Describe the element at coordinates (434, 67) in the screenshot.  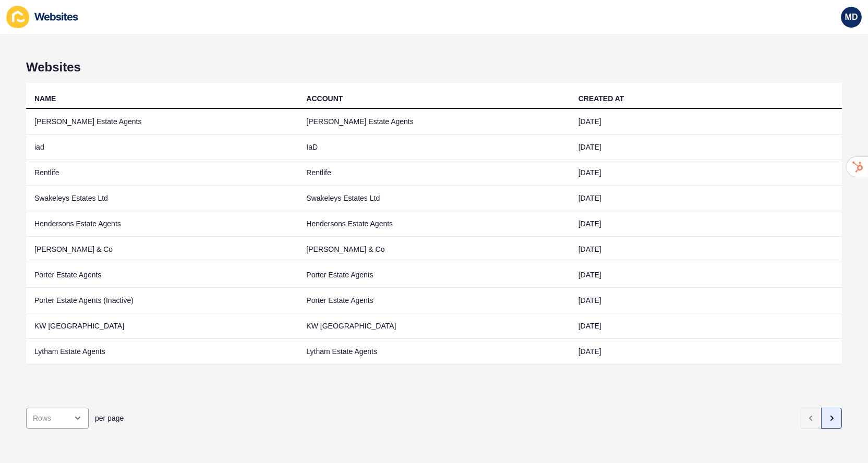
I see `h1: Websites` at that location.